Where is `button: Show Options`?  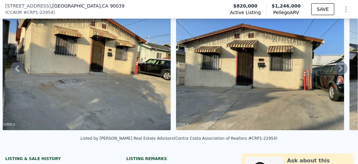 button: Show Options is located at coordinates (346, 9).